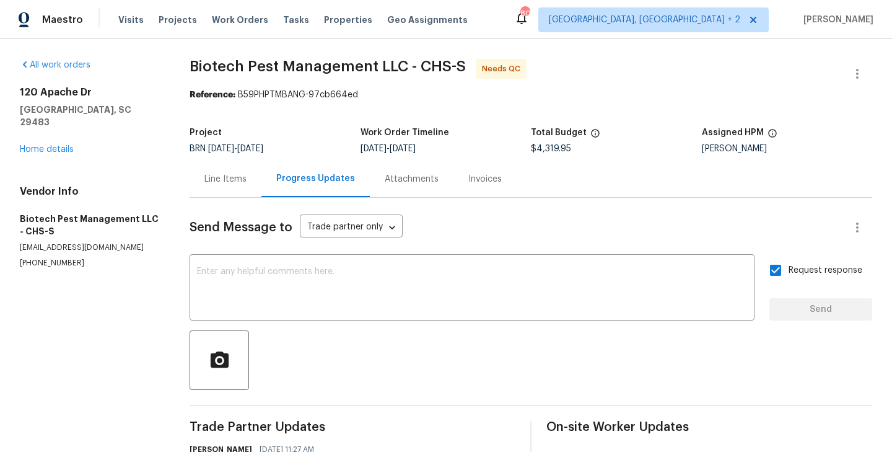 The image size is (892, 452). Describe the element at coordinates (90, 225) in the screenshot. I see `h5: Biotech Pest Management LLC - CHS-S` at that location.